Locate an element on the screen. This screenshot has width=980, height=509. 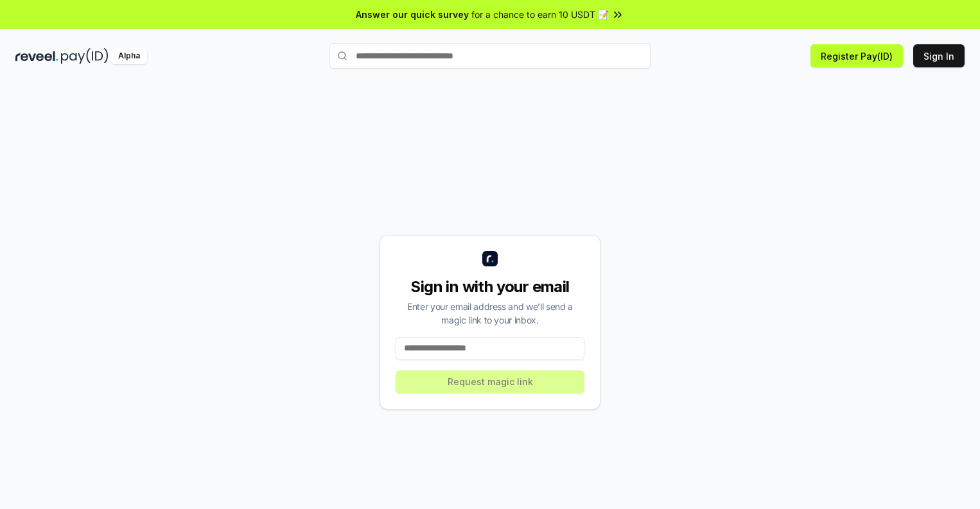
button: Register Pay(ID) is located at coordinates (856, 56).